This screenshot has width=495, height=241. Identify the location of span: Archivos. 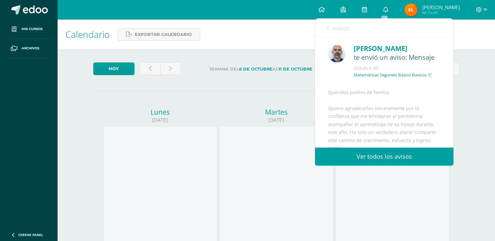
(30, 48).